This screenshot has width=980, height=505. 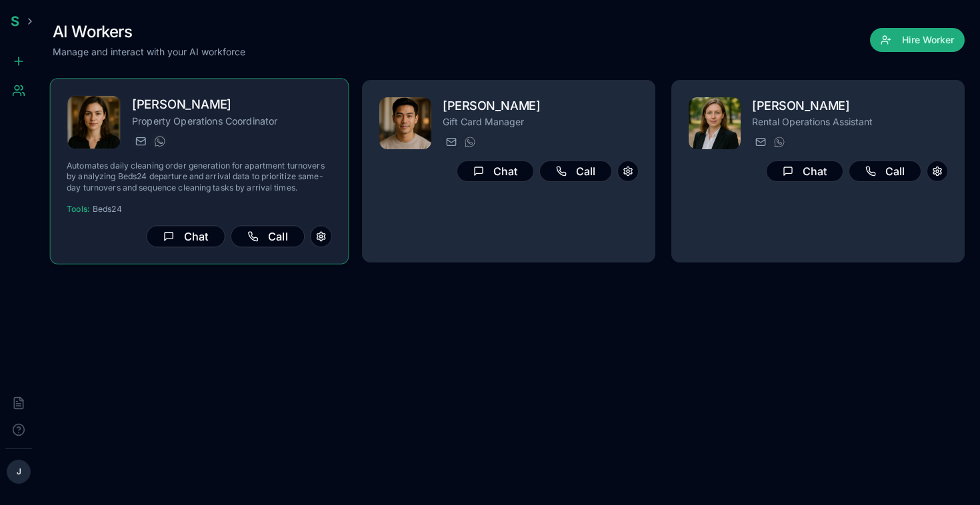 What do you see at coordinates (78, 209) in the screenshot?
I see `span: Tools:` at bounding box center [78, 209].